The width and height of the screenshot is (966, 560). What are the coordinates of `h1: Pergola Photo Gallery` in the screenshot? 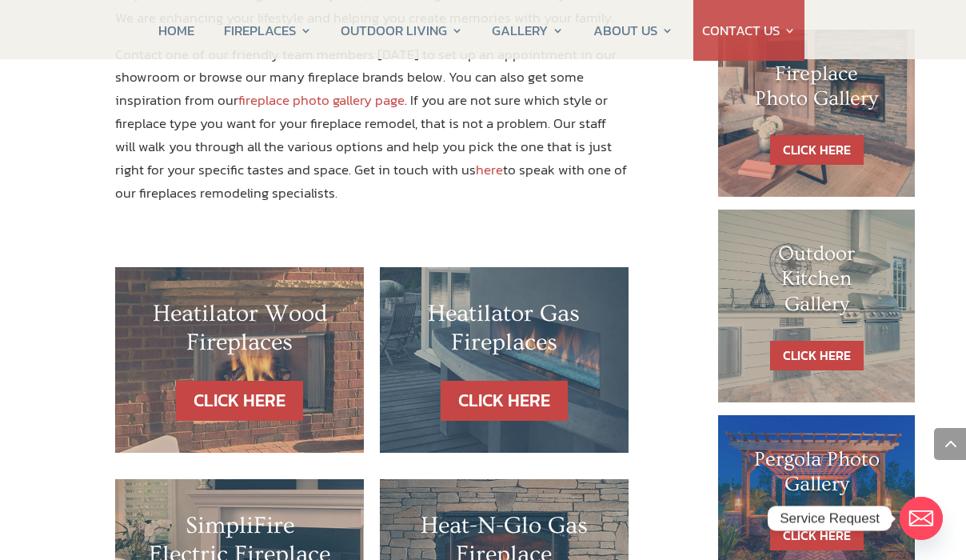 It's located at (816, 476).